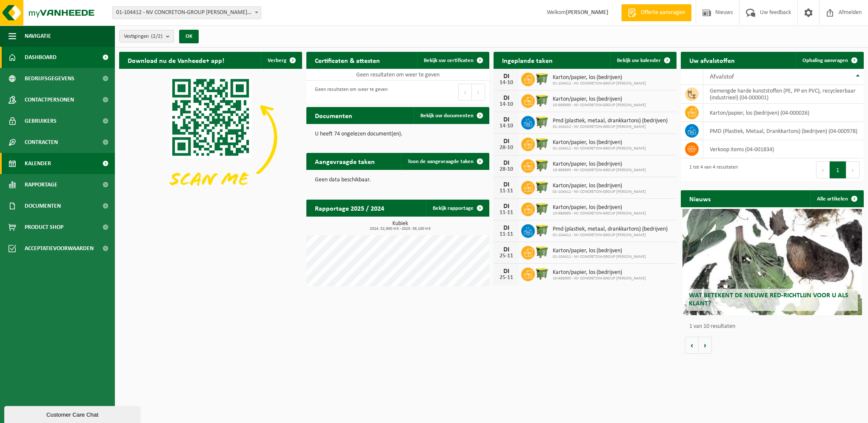 The image size is (868, 423). What do you see at coordinates (440, 162) in the screenshot?
I see `span: Toon de aangevraagde taken` at bounding box center [440, 162].